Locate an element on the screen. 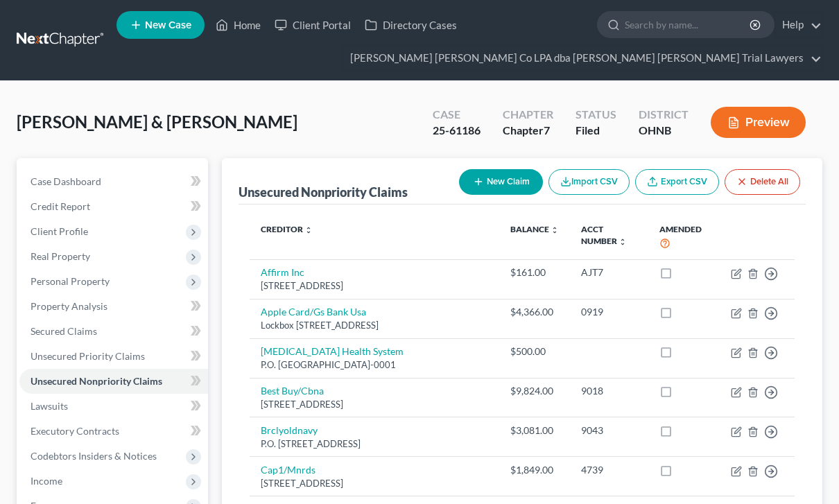 The image size is (839, 504). a: Client Portal is located at coordinates (313, 25).